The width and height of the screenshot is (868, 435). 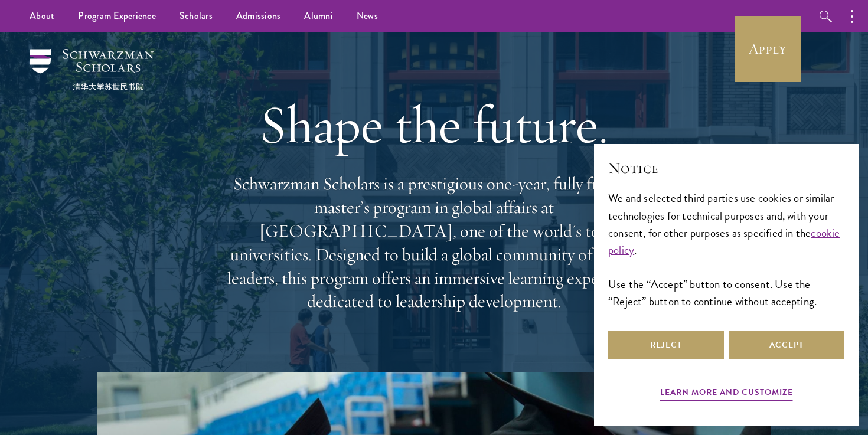 What do you see at coordinates (434, 125) in the screenshot?
I see `h1: Shape the future.` at bounding box center [434, 125].